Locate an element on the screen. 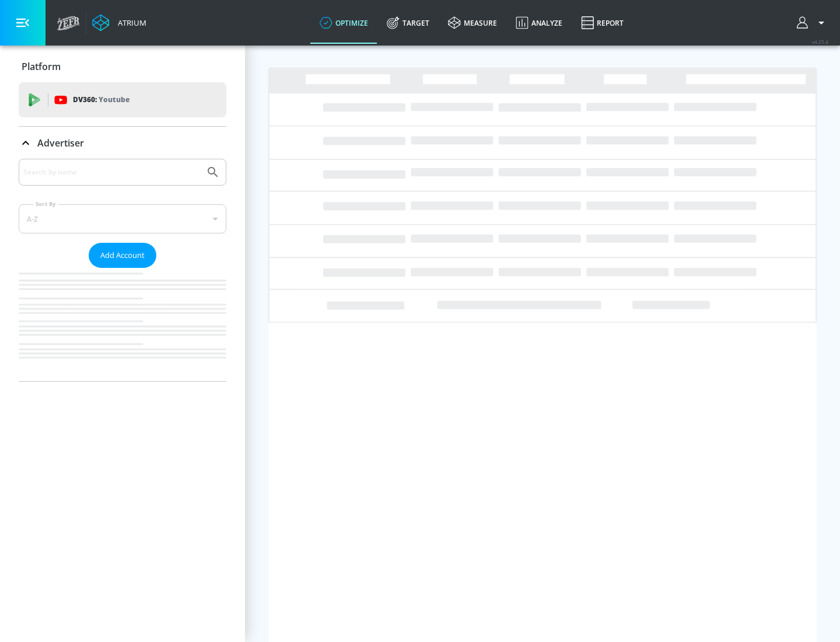 The image size is (840, 642). p: Platform is located at coordinates (41, 67).